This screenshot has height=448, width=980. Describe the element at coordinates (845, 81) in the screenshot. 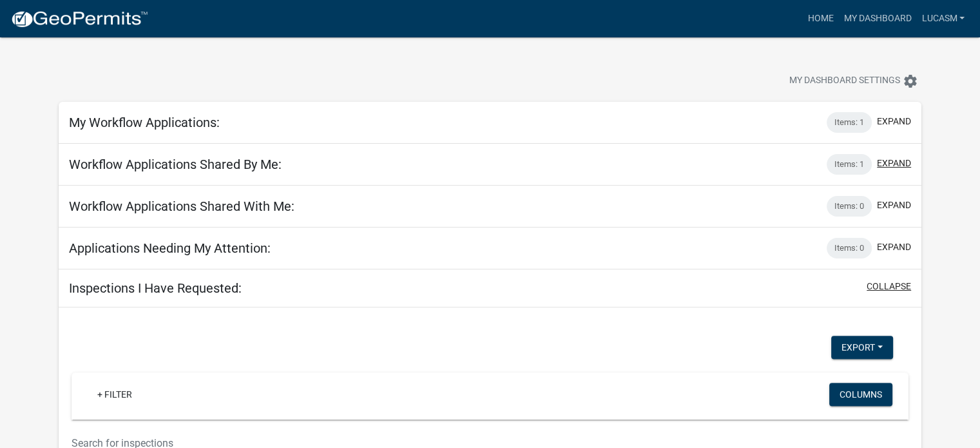

I see `span: My Dashboard Settings` at that location.